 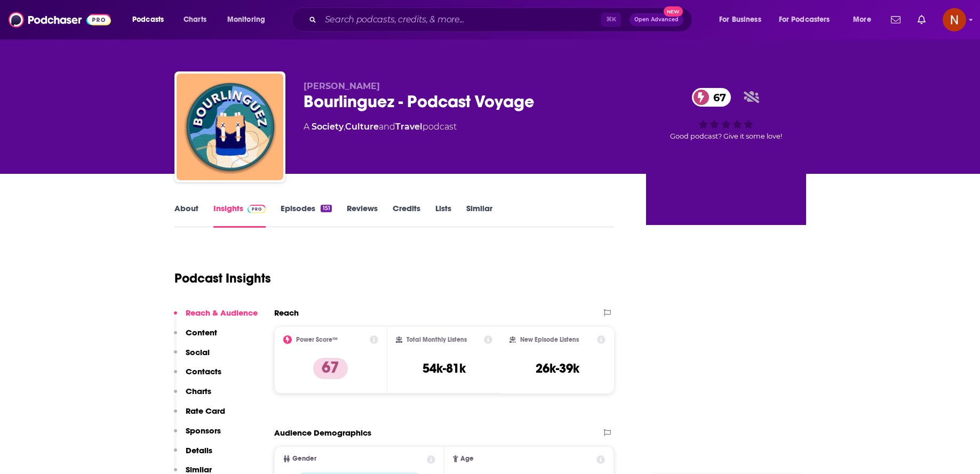 I want to click on img: Podchaser Pro, so click(x=257, y=209).